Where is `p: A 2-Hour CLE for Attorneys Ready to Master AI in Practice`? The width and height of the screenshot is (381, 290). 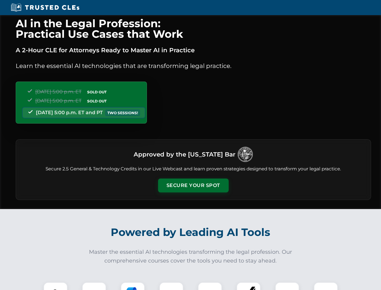 p: A 2-Hour CLE for Attorneys Ready to Master AI in Practice is located at coordinates (194, 50).